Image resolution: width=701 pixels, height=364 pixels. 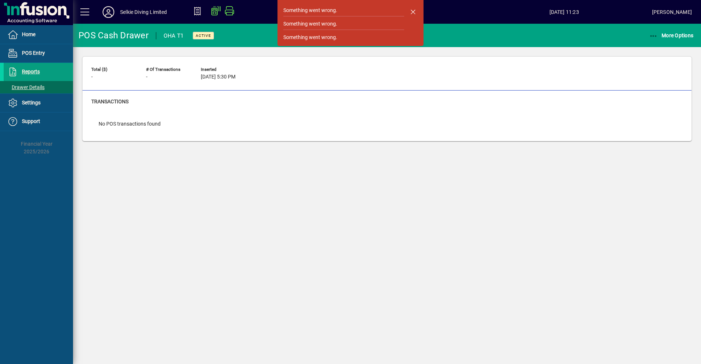 What do you see at coordinates (114, 35) in the screenshot?
I see `div: POS Cash Drawer` at bounding box center [114, 35].